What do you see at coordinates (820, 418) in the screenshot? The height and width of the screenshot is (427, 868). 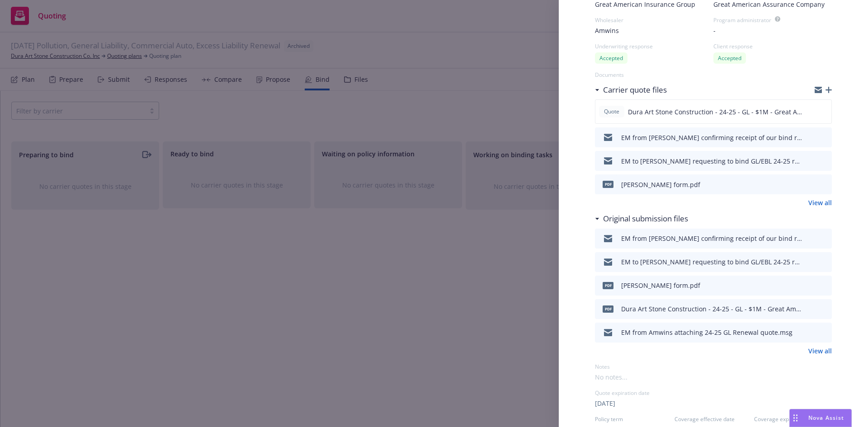 I see `button: Nova Assist` at bounding box center [820, 418].